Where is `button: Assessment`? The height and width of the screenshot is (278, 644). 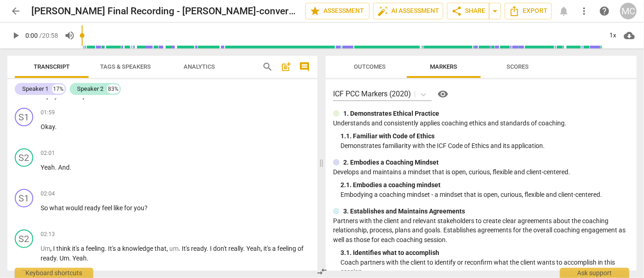 button: Assessment is located at coordinates (337, 11).